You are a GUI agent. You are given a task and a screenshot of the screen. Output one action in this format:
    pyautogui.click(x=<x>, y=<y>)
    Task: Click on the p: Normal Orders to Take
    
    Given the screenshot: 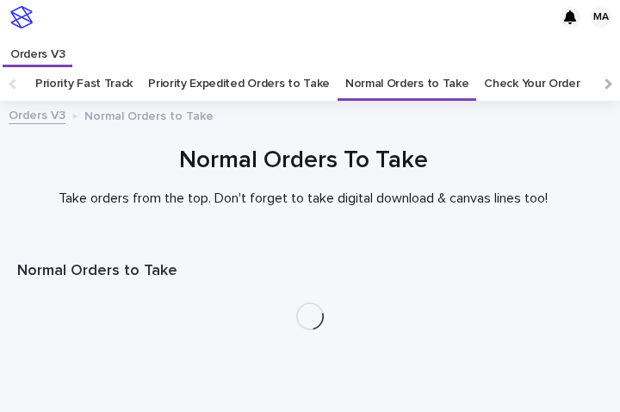 What is the action you would take?
    pyautogui.click(x=149, y=115)
    